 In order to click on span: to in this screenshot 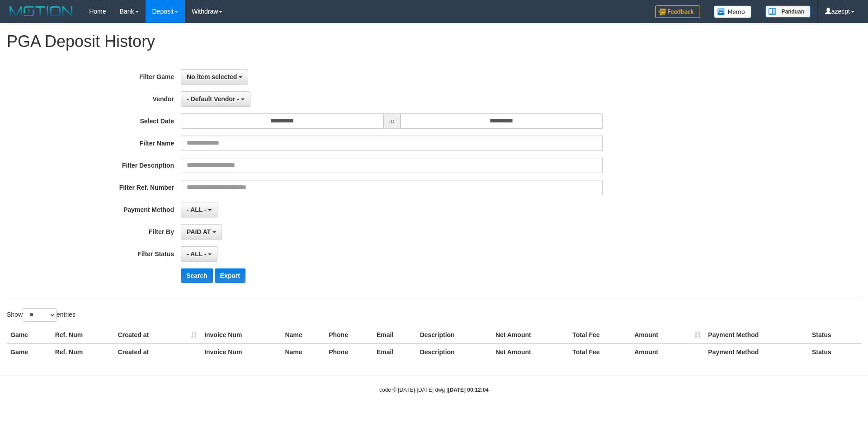, I will do `click(392, 121)`.